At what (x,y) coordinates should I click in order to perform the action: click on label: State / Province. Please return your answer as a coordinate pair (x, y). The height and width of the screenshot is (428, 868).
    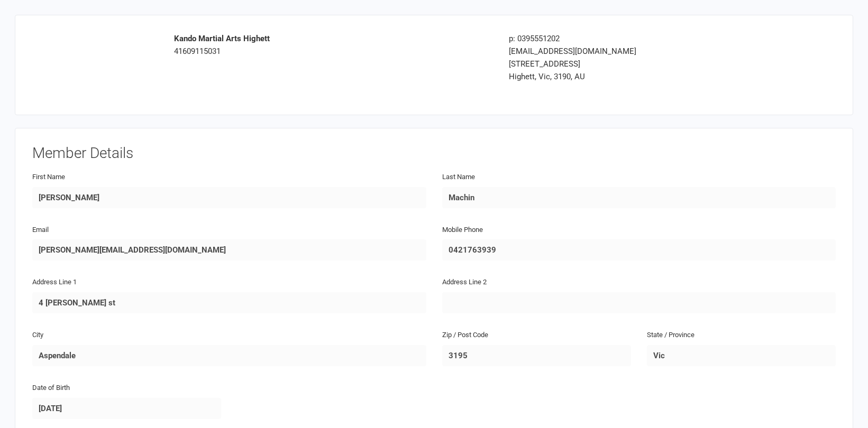
    Looking at the image, I should click on (671, 335).